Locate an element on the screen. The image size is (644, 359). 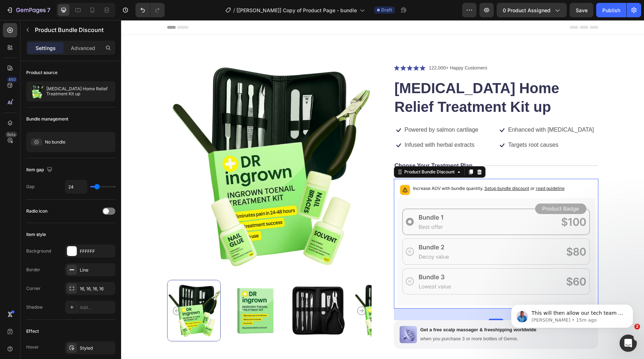
div: Gap is located at coordinates (30, 186).